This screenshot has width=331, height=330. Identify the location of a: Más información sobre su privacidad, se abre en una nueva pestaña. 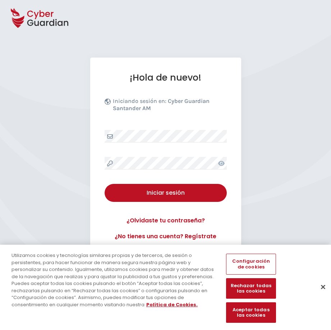
(172, 304).